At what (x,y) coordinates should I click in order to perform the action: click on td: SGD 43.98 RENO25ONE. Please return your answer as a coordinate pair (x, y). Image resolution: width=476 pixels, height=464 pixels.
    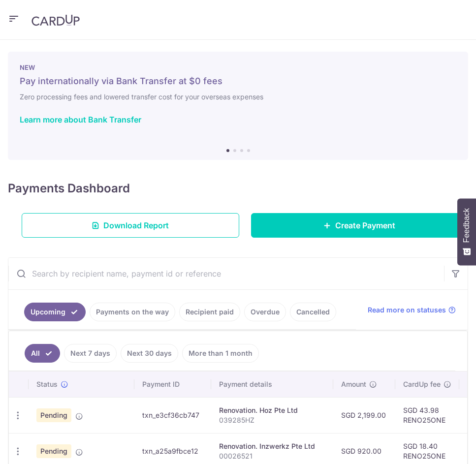
    Looking at the image, I should click on (427, 415).